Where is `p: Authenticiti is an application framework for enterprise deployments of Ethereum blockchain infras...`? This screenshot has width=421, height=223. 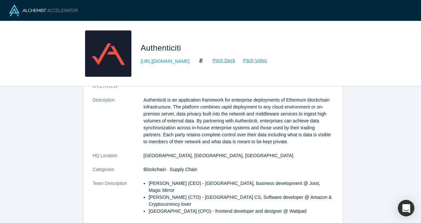
p: Authenticiti is an application framework for enterprise deployments of Ethereum blockchain infras... is located at coordinates (239, 121).